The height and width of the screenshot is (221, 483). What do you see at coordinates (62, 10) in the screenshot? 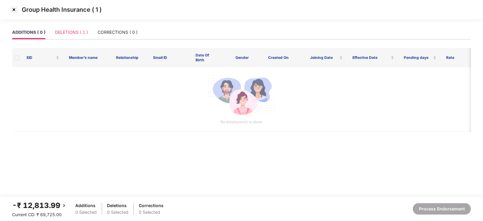
I see `p: Group Health Insurance ( 1 )` at bounding box center [62, 10].